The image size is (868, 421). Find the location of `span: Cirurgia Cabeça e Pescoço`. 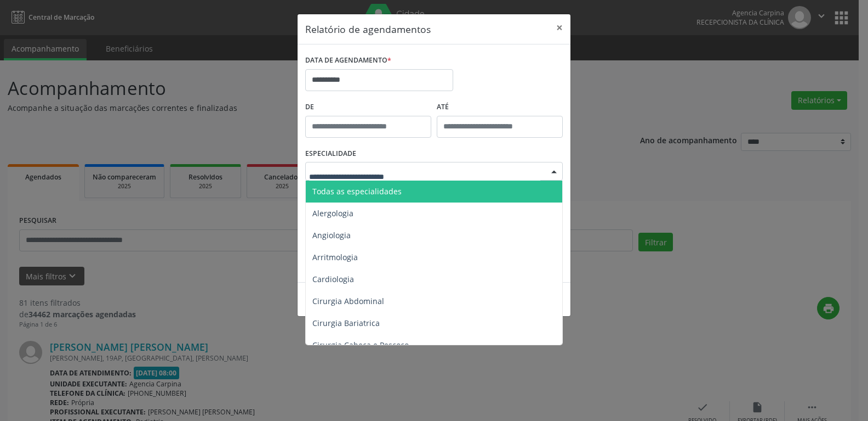

span: Cirurgia Cabeça e Pescoço is located at coordinates (361, 344).